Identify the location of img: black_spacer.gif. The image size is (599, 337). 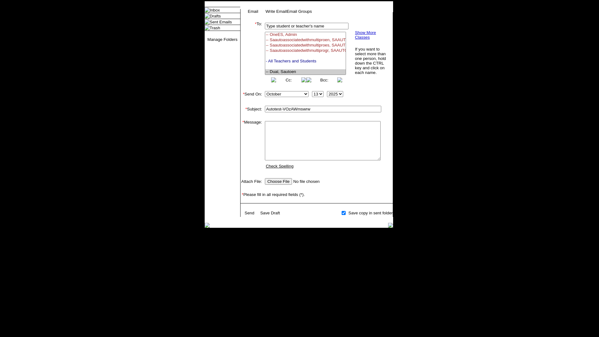
(317, 217).